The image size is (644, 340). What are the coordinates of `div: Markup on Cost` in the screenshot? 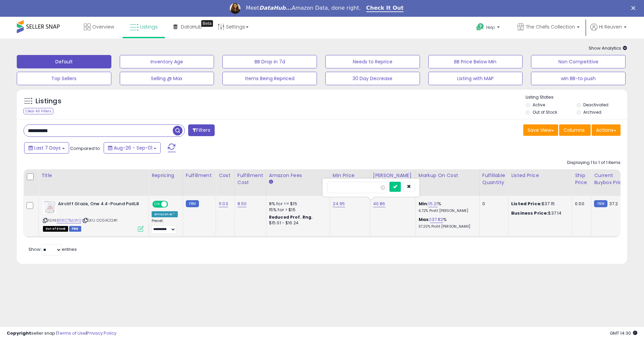 It's located at (448, 175).